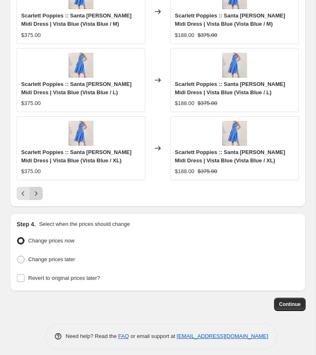 This screenshot has width=316, height=355. Describe the element at coordinates (92, 335) in the screenshot. I see `span: Need help? Read the` at that location.